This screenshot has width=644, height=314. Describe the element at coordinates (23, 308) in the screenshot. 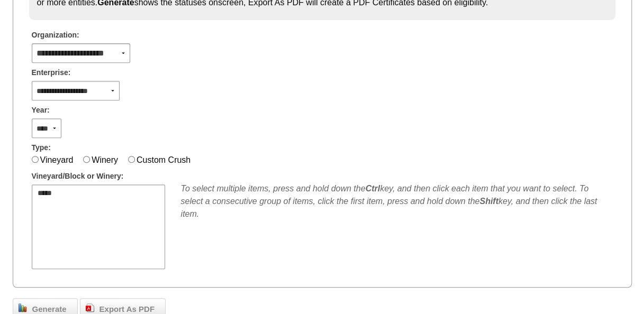

I see `img: chart_bar.png` at that location.